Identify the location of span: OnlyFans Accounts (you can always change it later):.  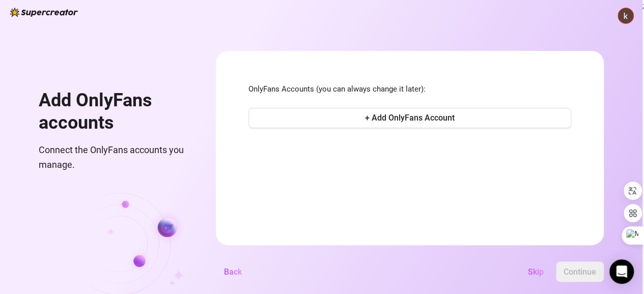
(410, 90).